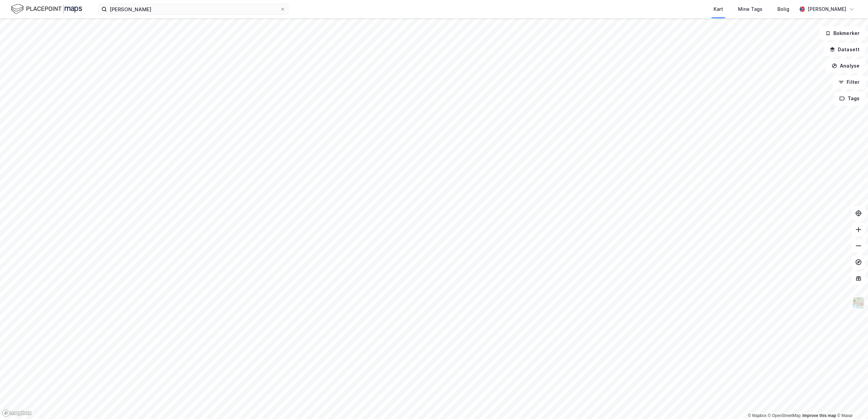 This screenshot has width=868, height=419. Describe the element at coordinates (859, 303) in the screenshot. I see `img: Z` at that location.